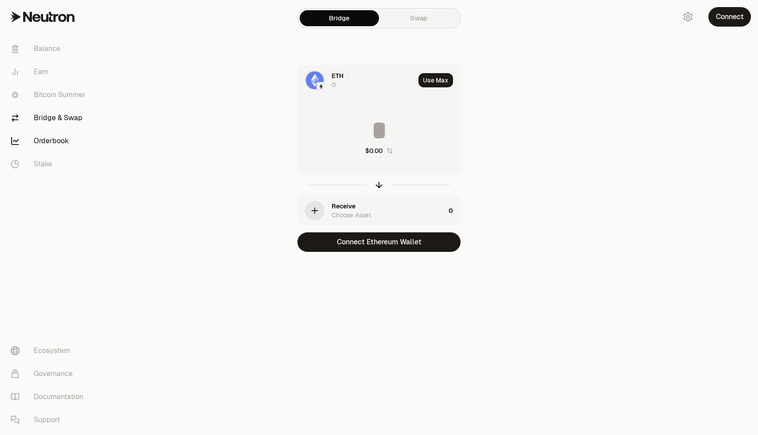 This screenshot has width=758, height=435. Describe the element at coordinates (321, 86) in the screenshot. I see `img: Ethereum Logo` at that location.